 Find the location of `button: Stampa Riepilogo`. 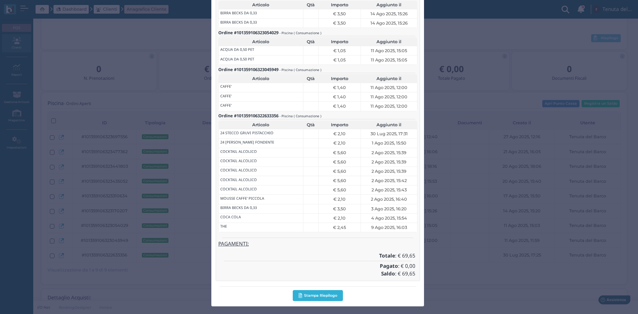

button: Stampa Riepilogo is located at coordinates (318, 295).